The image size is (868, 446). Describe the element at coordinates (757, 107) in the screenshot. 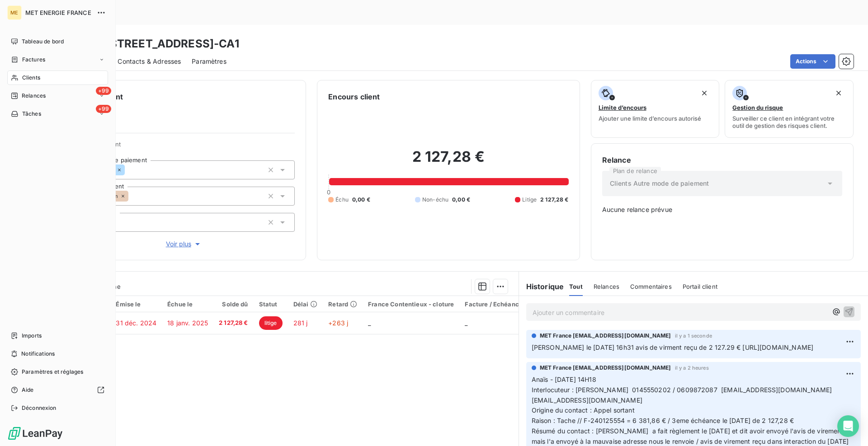

I see `span: Gestion du risque` at that location.